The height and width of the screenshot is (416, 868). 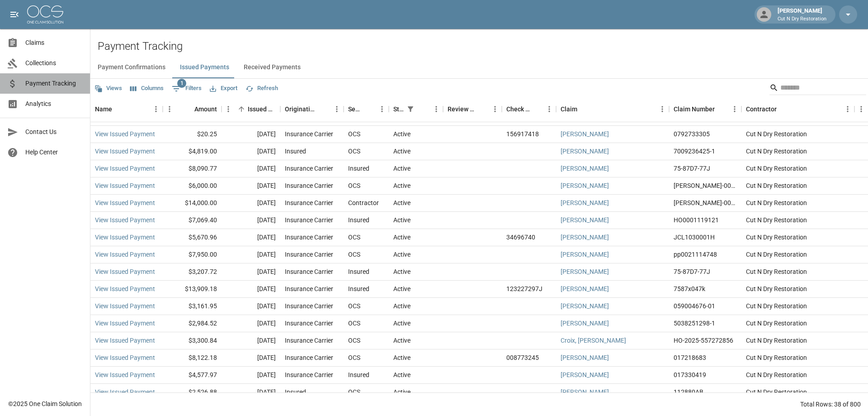 I want to click on div: $4,819.00, so click(x=192, y=152).